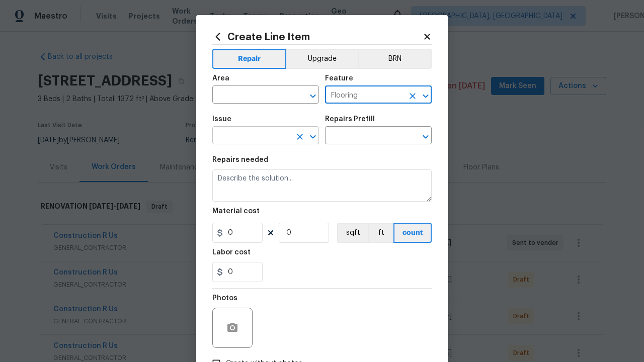 Image resolution: width=644 pixels, height=362 pixels. What do you see at coordinates (232, 252) in the screenshot?
I see `h5: Labor cost` at bounding box center [232, 252].